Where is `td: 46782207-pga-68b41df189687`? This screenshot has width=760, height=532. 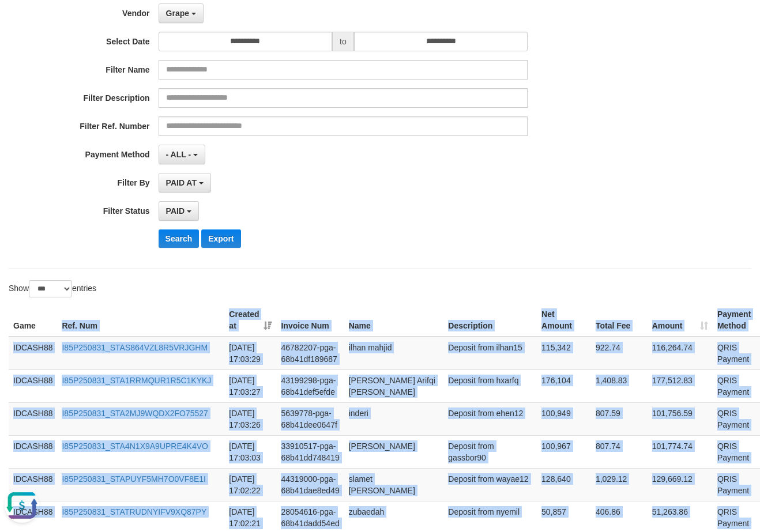 td: 46782207-pga-68b41df189687 is located at coordinates (310, 353).